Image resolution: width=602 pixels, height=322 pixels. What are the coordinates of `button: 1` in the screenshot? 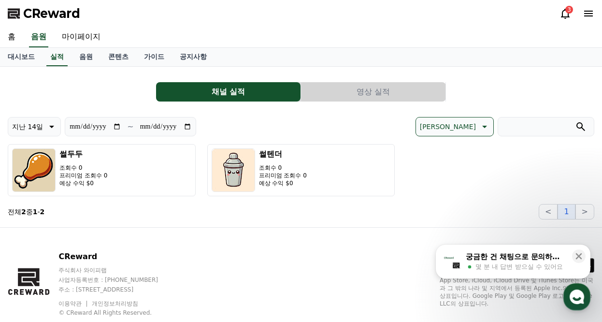 It's located at (566, 212).